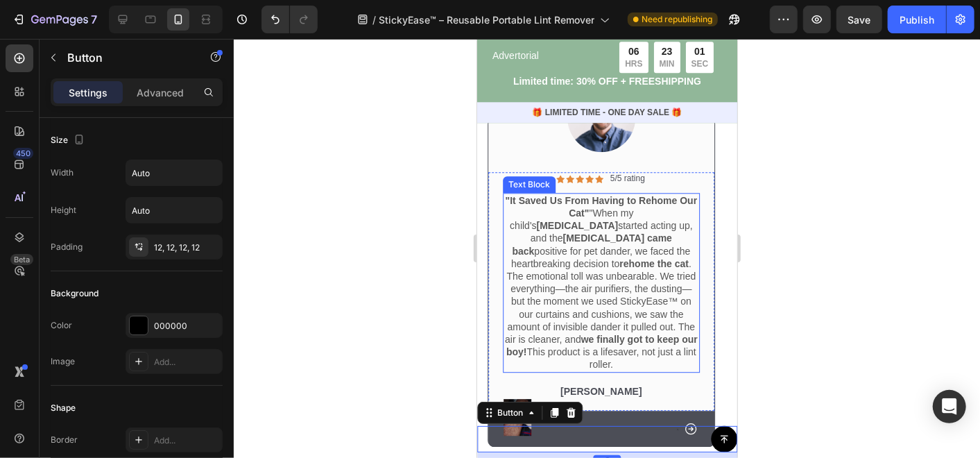 The width and height of the screenshot is (980, 458). Describe the element at coordinates (127, 58) in the screenshot. I see `p: Button` at that location.